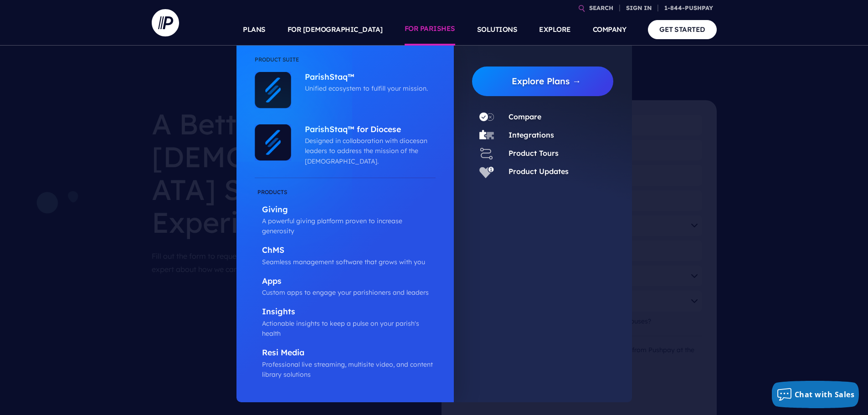  I want to click on img: Product Tours - Icon, so click(487, 154).